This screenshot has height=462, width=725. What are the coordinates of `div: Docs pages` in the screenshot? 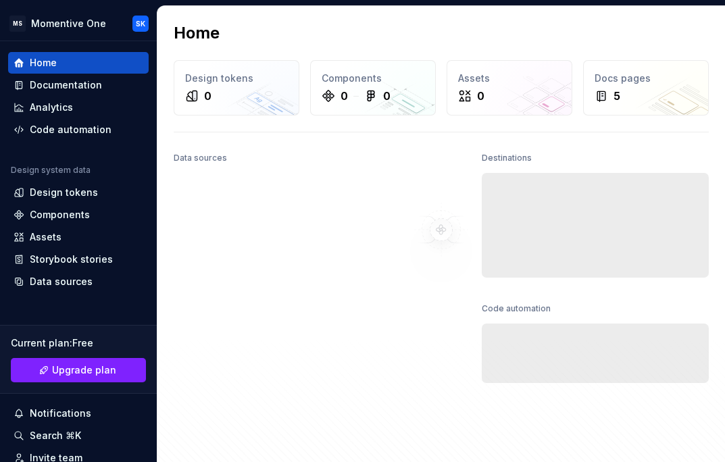 It's located at (646, 78).